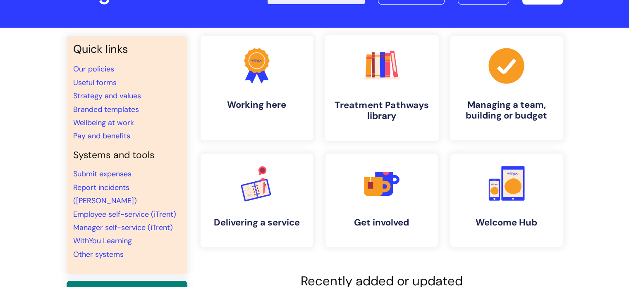 This screenshot has height=287, width=629. What do you see at coordinates (382, 111) in the screenshot?
I see `h4: Treatment Pathways library` at bounding box center [382, 111].